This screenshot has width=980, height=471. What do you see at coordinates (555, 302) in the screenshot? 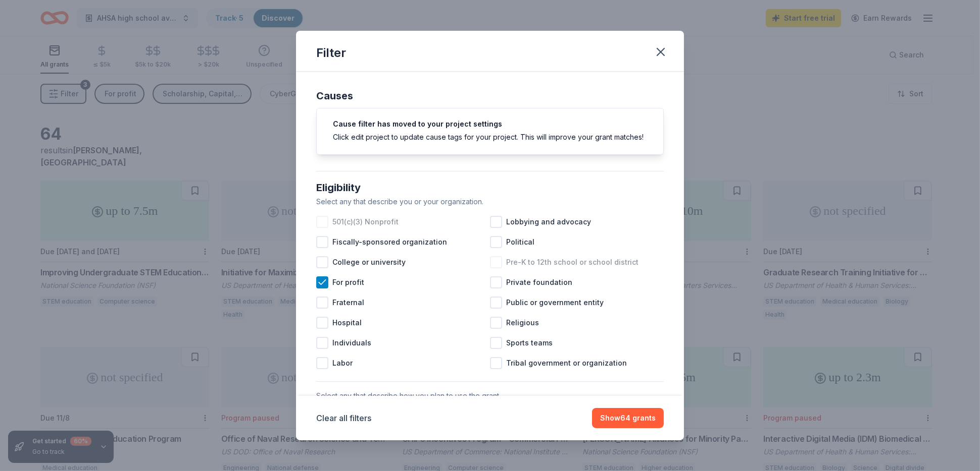
I see `span: Public or government entity` at bounding box center [555, 302].